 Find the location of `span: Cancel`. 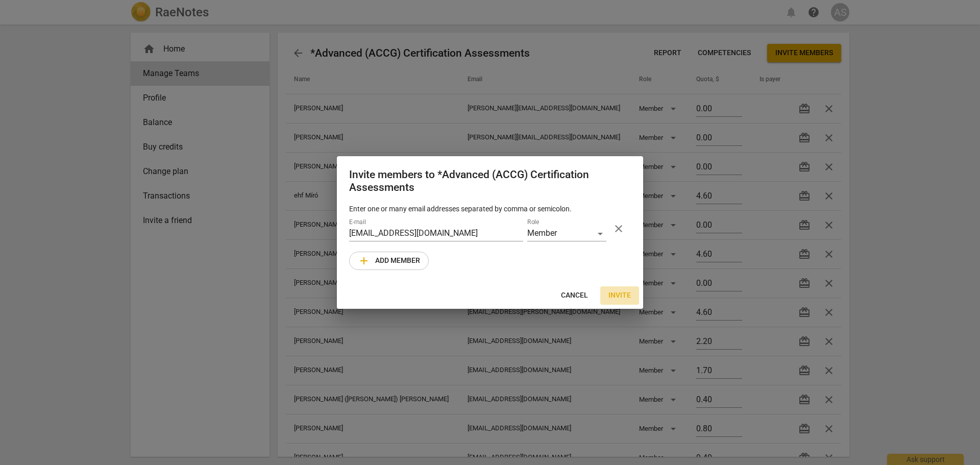

span: Cancel is located at coordinates (574, 295).